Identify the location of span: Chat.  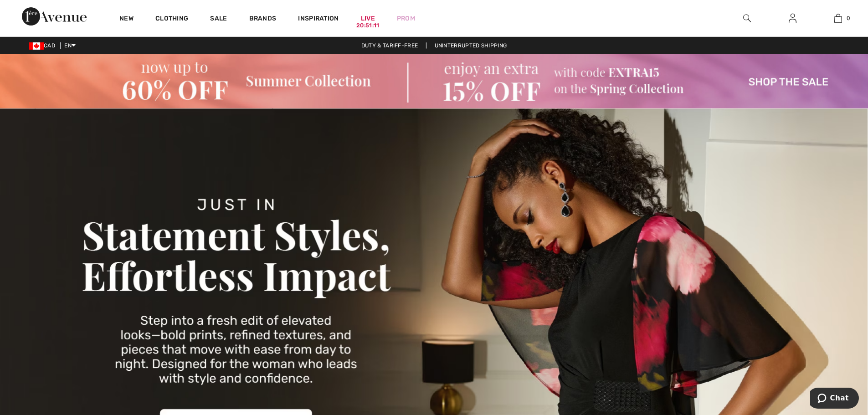
(29, 10).